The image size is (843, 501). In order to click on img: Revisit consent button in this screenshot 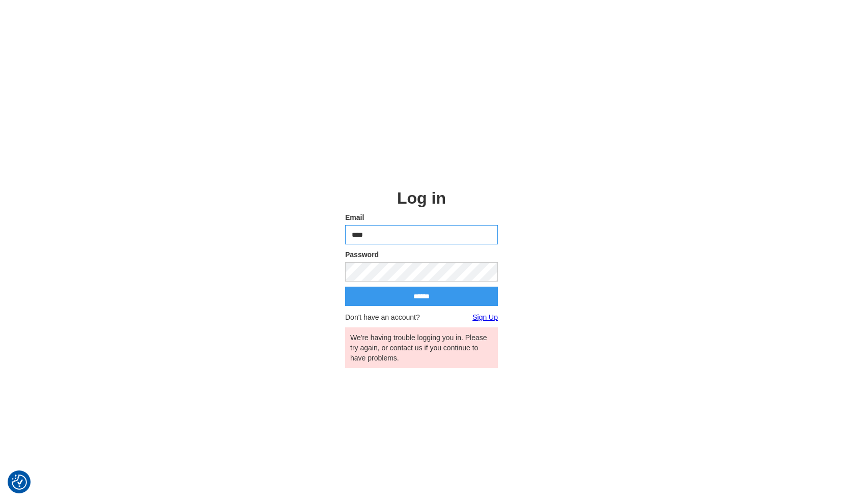, I will do `click(19, 482)`.